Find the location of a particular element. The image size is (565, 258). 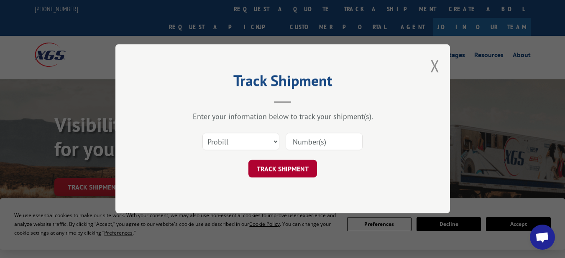

input: Number(s) is located at coordinates (324, 142).